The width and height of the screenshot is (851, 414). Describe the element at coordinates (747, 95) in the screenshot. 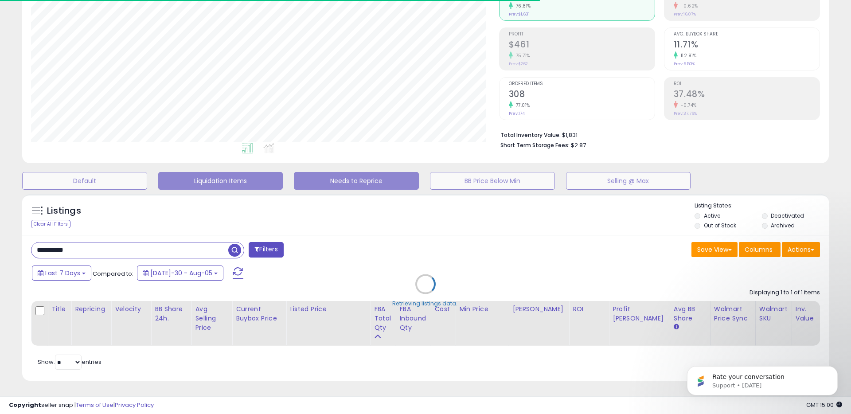

I see `h2: 37.48%` at that location.